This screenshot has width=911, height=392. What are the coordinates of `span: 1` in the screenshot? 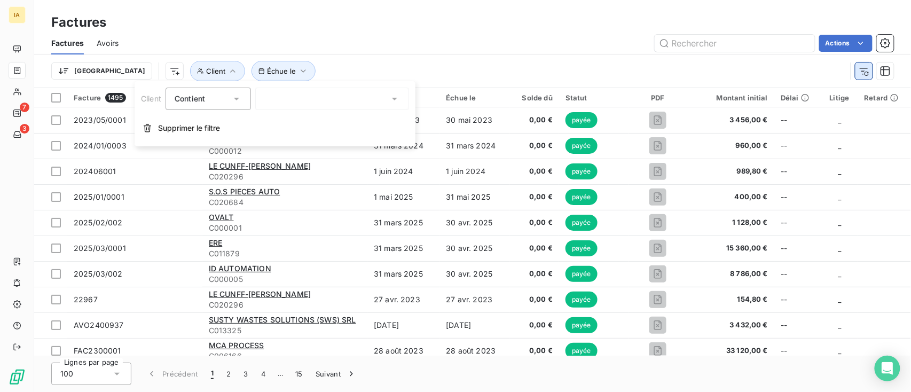 It's located at (212, 374).